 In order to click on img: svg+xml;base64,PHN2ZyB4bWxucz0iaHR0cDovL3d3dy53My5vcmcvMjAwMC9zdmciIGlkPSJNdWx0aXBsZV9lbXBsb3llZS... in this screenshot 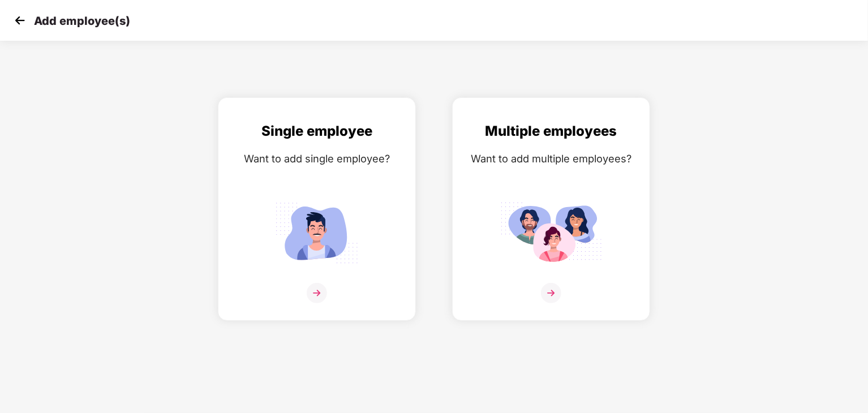, I will do `click(551, 232)`.